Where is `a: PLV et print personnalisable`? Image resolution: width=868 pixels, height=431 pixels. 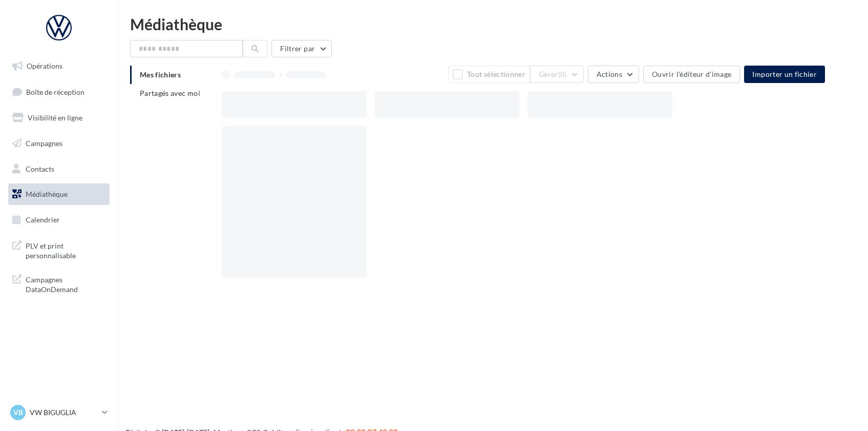 a: PLV et print personnalisable is located at coordinates (59, 250).